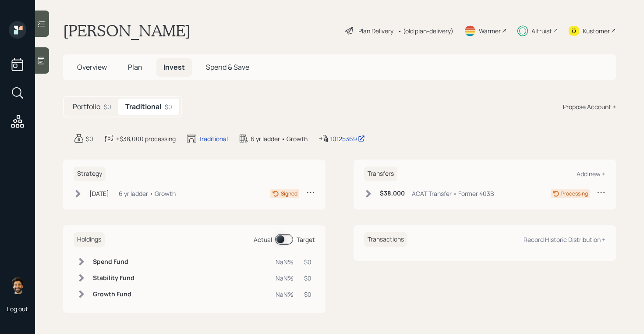 This screenshot has height=334, width=644. Describe the element at coordinates (564, 239) in the screenshot. I see `div: Record Historic Distribution +` at that location.